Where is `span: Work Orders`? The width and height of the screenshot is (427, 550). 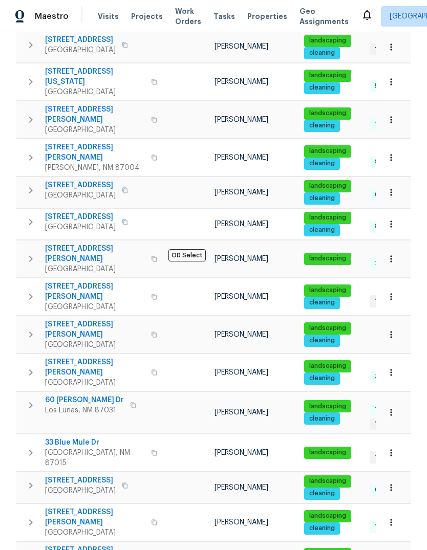
span: Work Orders is located at coordinates (188, 16).